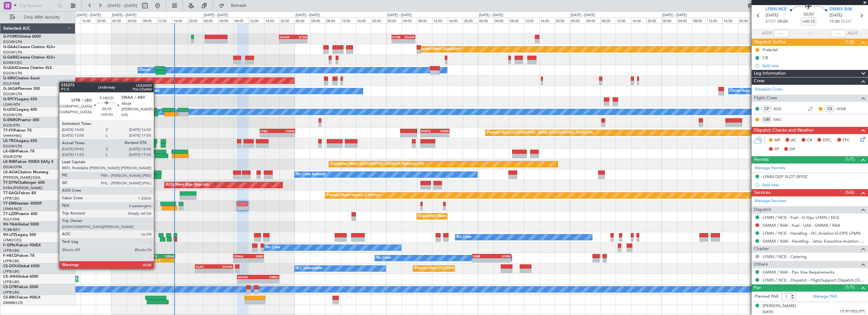 The width and height of the screenshot is (868, 315). What do you see at coordinates (850, 41) in the screenshot?
I see `span: (1/2)` at bounding box center [850, 41].